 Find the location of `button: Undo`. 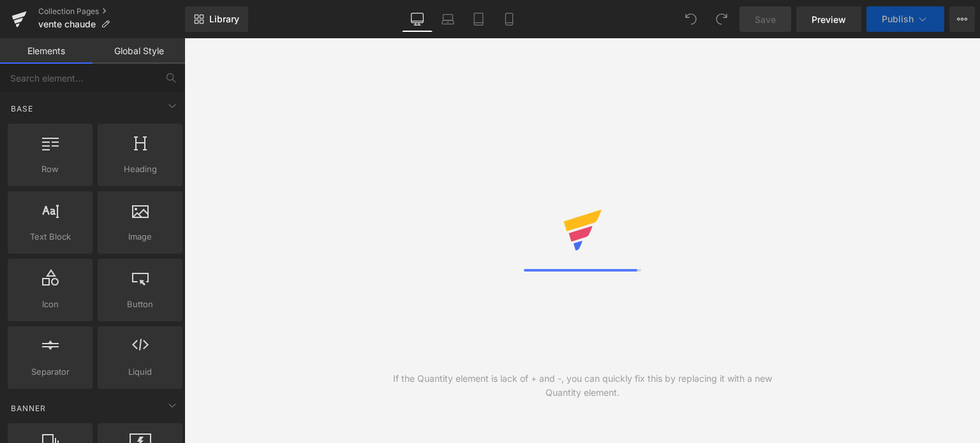

button: Undo is located at coordinates (691, 19).